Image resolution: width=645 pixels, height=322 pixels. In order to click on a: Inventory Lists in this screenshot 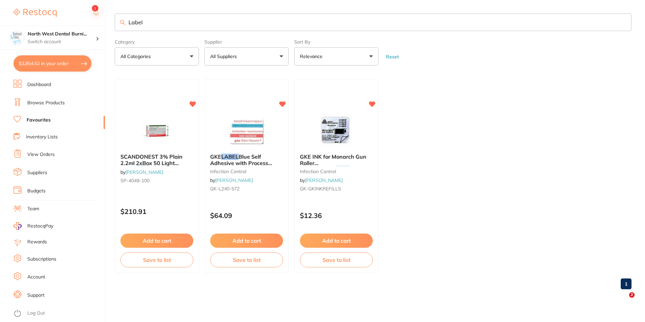, I will do `click(42, 137)`.